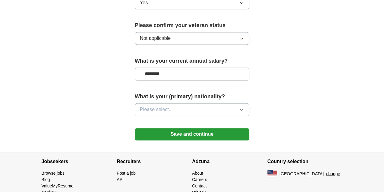 This screenshot has width=384, height=192. I want to click on button: Please select..., so click(192, 109).